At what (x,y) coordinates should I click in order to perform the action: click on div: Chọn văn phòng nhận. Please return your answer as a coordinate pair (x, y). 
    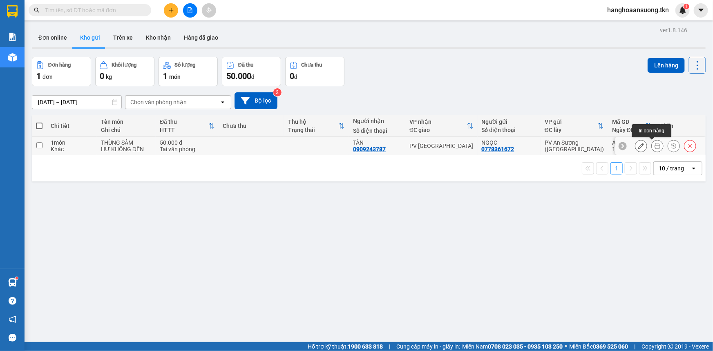
    Looking at the image, I should click on (159, 102).